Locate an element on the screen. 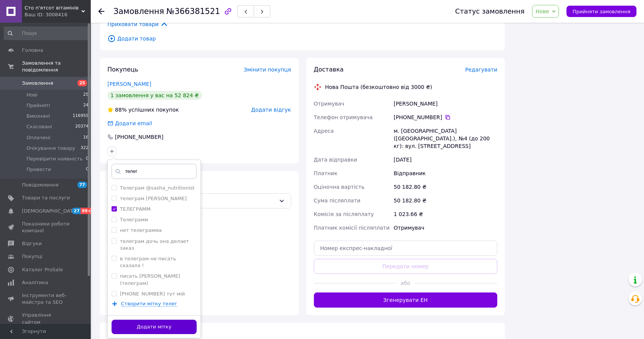  span: №366381521 is located at coordinates (193, 11).